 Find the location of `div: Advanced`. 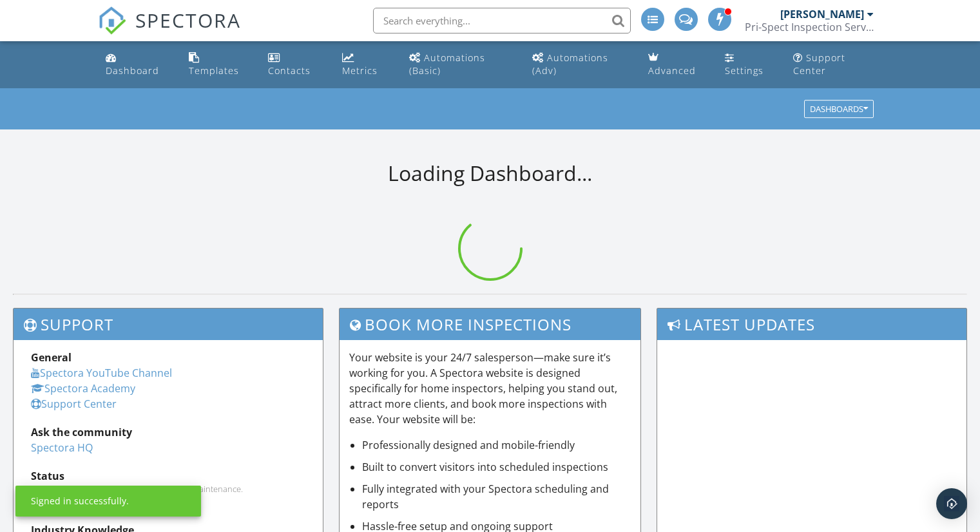

div: Advanced is located at coordinates (672, 70).